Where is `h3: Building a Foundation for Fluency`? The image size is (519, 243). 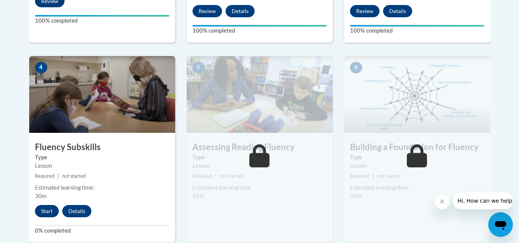 h3: Building a Foundation for Fluency is located at coordinates (417, 147).